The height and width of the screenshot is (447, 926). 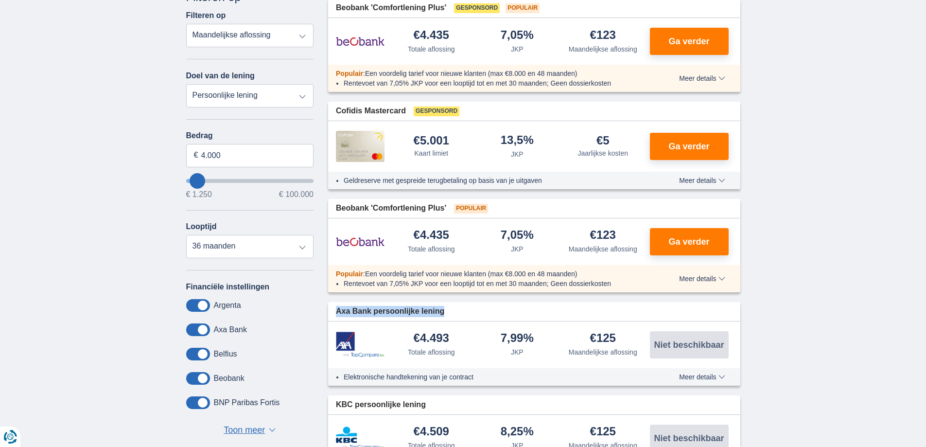 What do you see at coordinates (431, 432) in the screenshot?
I see `div: €4.509` at bounding box center [431, 432].